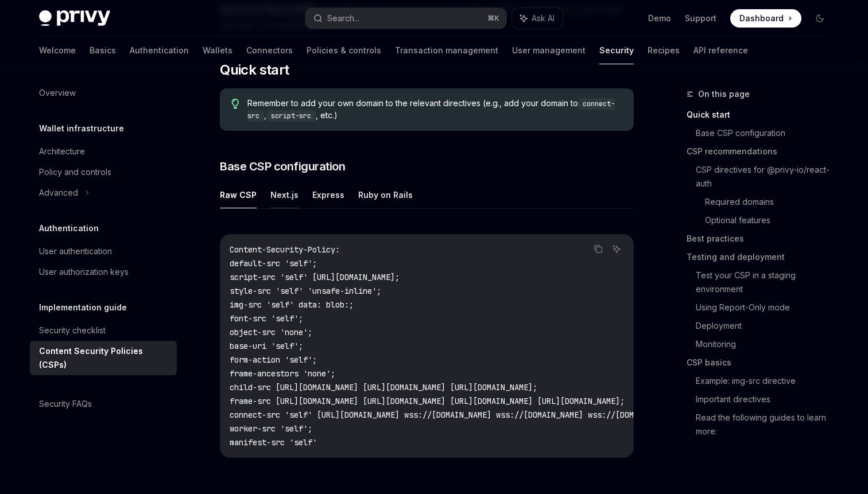 Image resolution: width=868 pixels, height=494 pixels. I want to click on a: Read the following guides to learn more:, so click(766, 424).